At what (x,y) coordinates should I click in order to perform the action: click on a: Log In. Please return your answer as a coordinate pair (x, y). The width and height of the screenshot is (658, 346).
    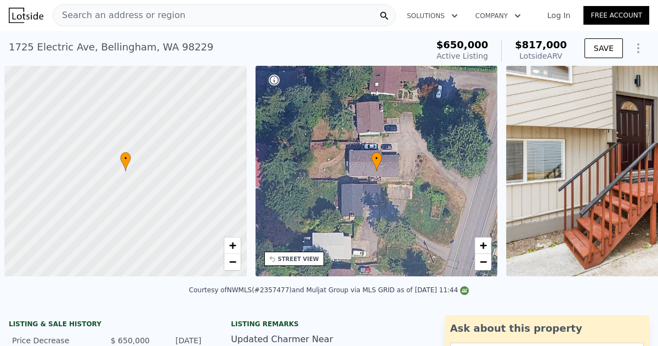
    Looking at the image, I should click on (559, 15).